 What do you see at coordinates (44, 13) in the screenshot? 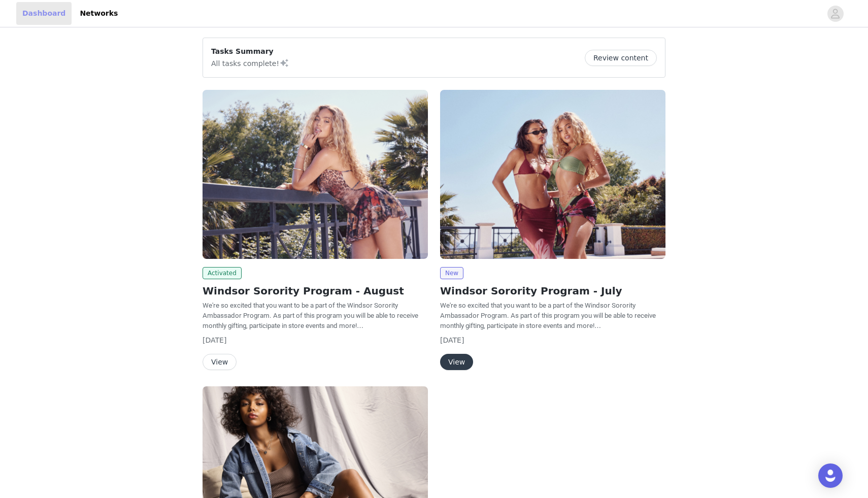
I see `a: Dashboard` at bounding box center [44, 13].